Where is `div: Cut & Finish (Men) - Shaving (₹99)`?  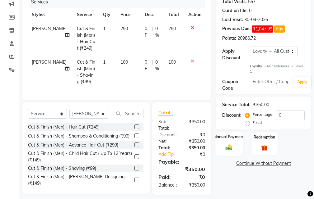
div: Cut & Finish (Men) - Shaving (₹99) is located at coordinates (62, 169).